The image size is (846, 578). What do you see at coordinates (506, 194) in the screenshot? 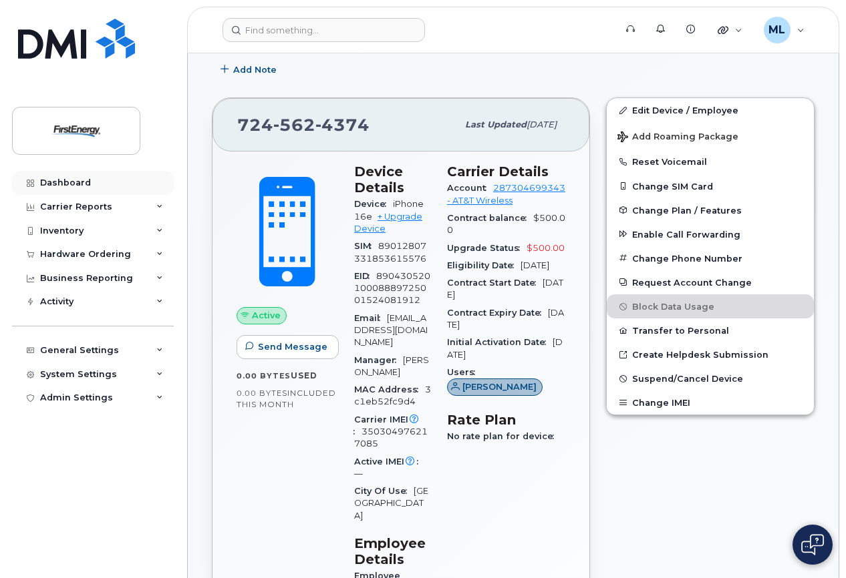
I see `a: 287304699343 - AT&T Wireless` at bounding box center [506, 194].